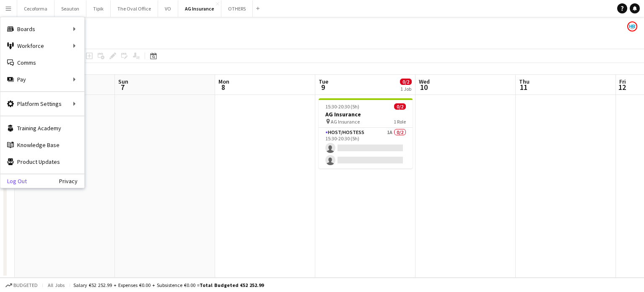  Describe the element at coordinates (232, 285) in the screenshot. I see `span: Total Budgeted €52 252.99` at that location.